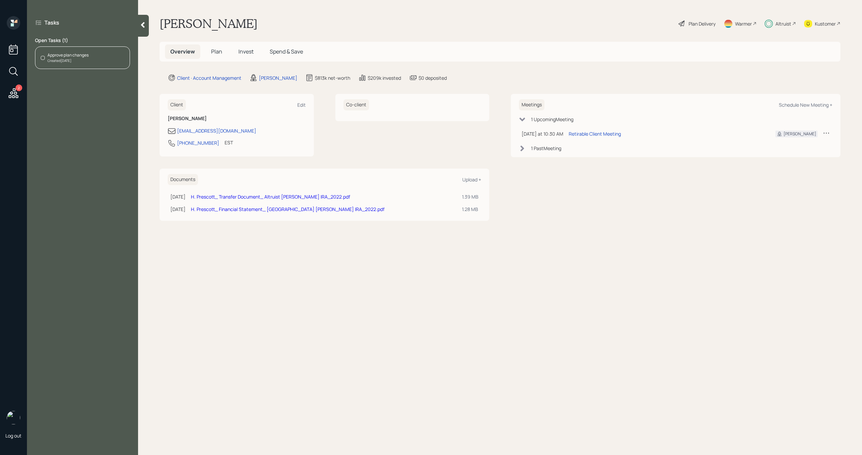 This screenshot has height=455, width=862. What do you see at coordinates (552, 119) in the screenshot?
I see `div: 1 Upcoming Meeting` at bounding box center [552, 119].